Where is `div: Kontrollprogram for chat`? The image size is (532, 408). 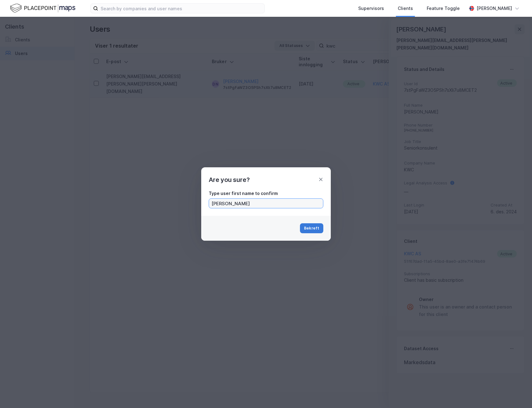
div: Kontrollprogram for chat is located at coordinates (516, 393).